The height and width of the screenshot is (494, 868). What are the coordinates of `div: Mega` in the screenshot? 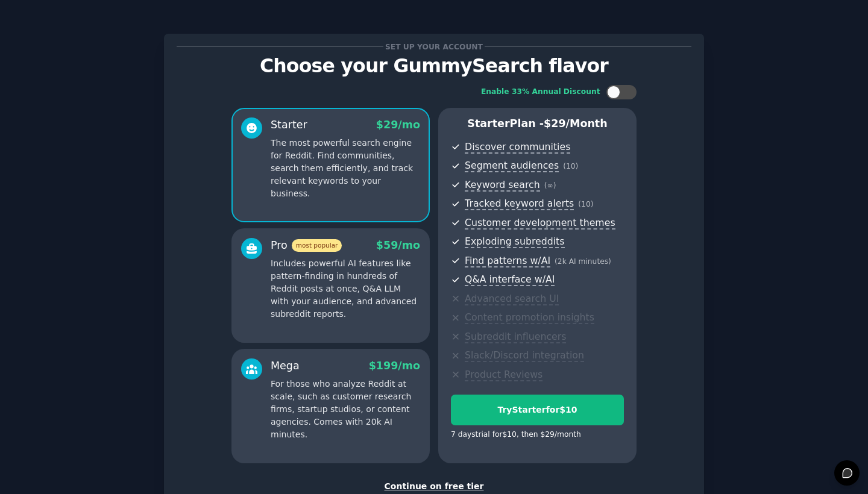 It's located at (285, 366).